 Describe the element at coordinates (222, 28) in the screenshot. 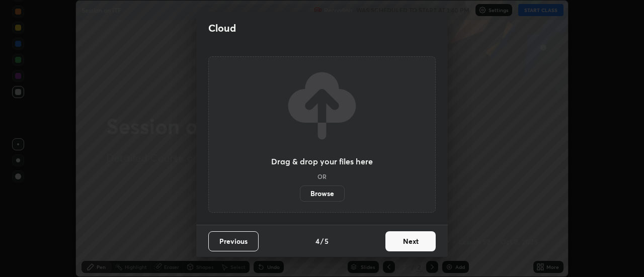

I see `h2: Cloud` at that location.